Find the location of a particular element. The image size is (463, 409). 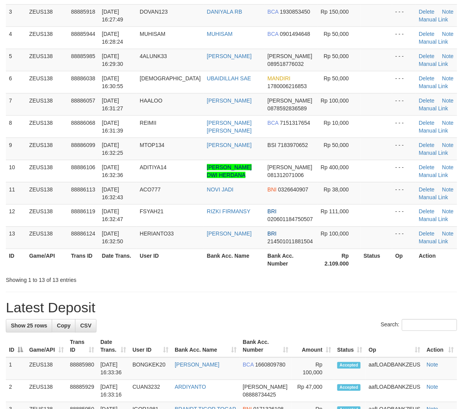

a: Copy is located at coordinates (63, 326).